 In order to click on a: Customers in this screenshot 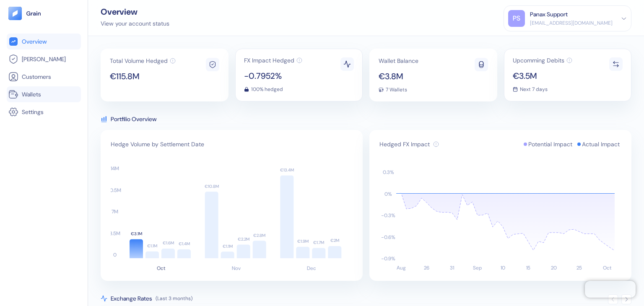, I will do `click(44, 77)`.